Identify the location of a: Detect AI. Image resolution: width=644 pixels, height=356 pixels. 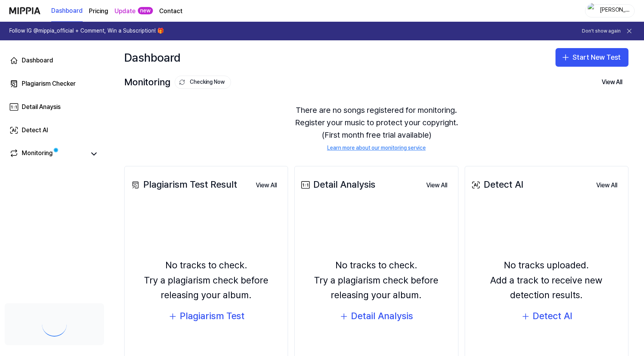
(54, 130).